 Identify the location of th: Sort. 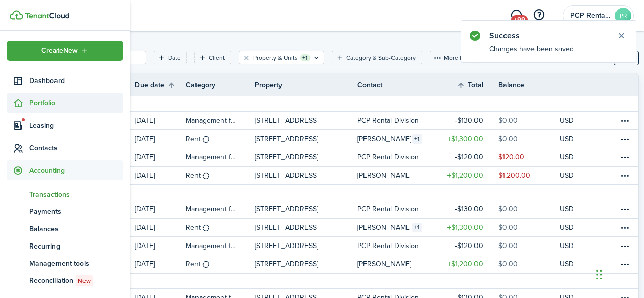
(477, 85).